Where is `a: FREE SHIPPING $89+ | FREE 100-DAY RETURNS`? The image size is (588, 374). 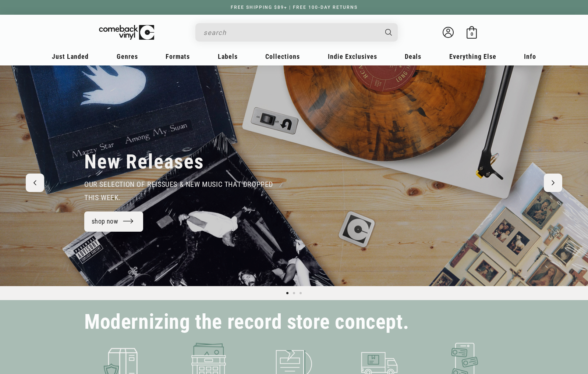 a: FREE SHIPPING $89+ | FREE 100-DAY RETURNS is located at coordinates (294, 7).